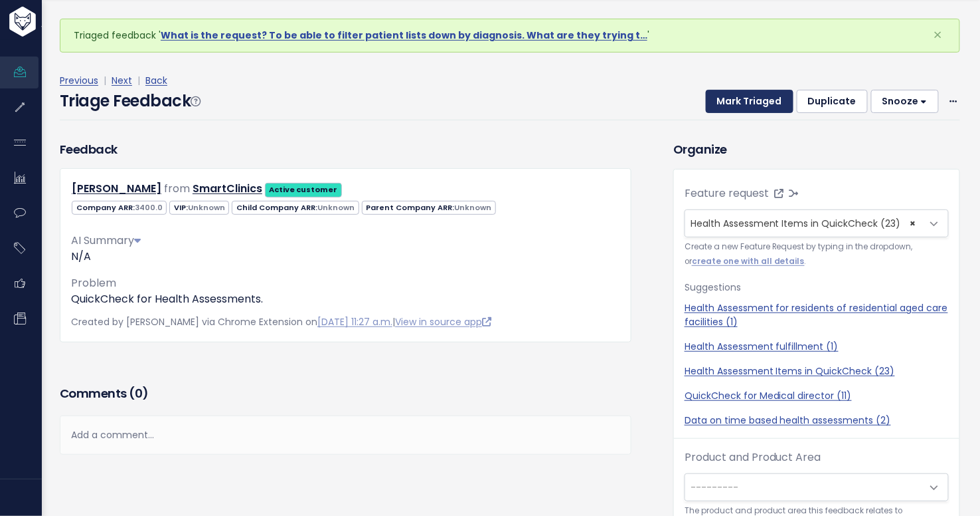 The image size is (980, 516). What do you see at coordinates (177, 188) in the screenshot?
I see `span: from` at bounding box center [177, 188].